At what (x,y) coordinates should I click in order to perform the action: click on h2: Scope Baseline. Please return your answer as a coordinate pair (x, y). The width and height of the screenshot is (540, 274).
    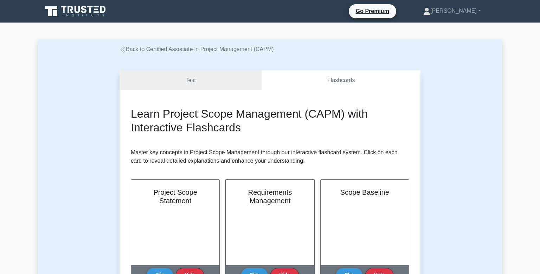
    Looking at the image, I should click on (365, 192).